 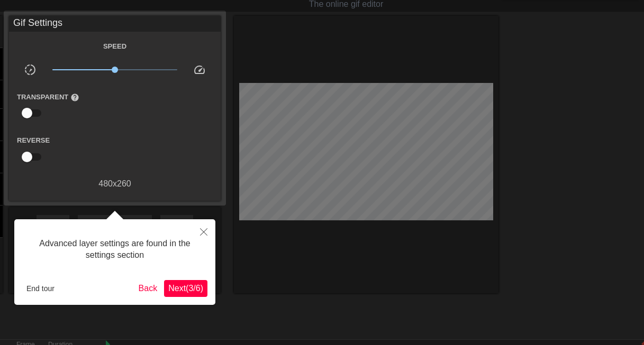 I want to click on button: Close, so click(x=204, y=231).